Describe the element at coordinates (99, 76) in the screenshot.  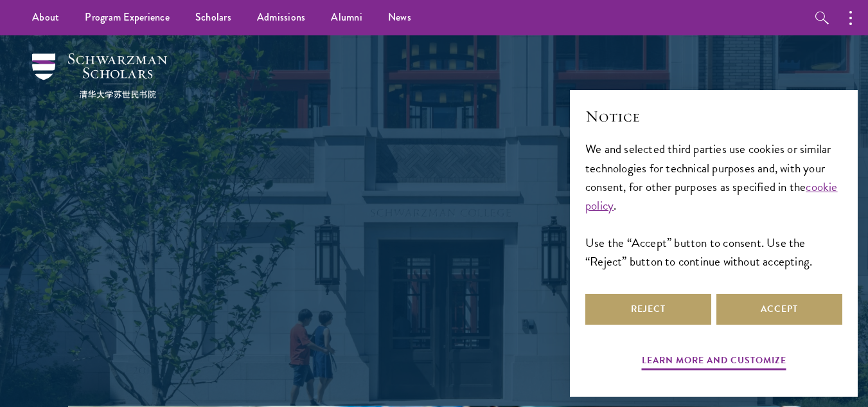
I see `img: Schwarzman Scholars` at that location.